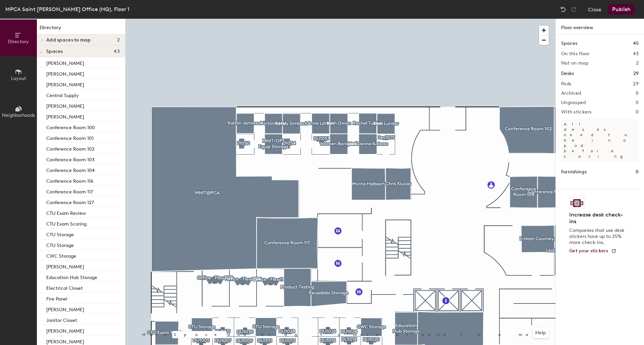 This screenshot has height=345, width=644. Describe the element at coordinates (575, 64) in the screenshot. I see `h2: Not on map` at that location.